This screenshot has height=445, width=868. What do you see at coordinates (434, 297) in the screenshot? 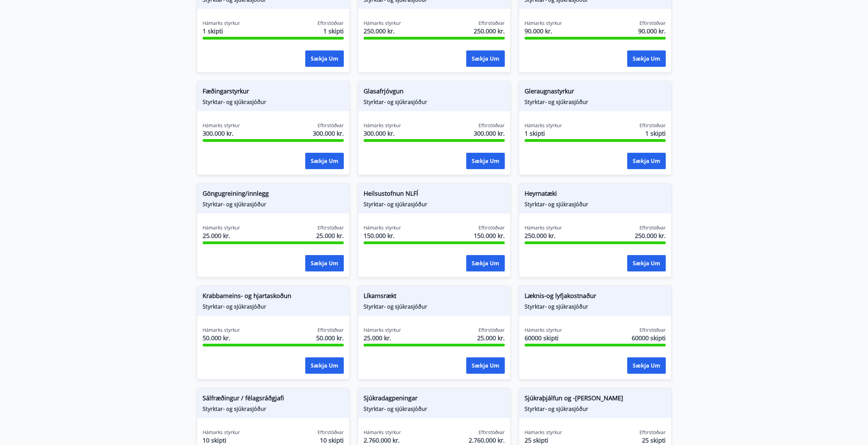
I see `span: Líkamsrækt` at bounding box center [434, 297].